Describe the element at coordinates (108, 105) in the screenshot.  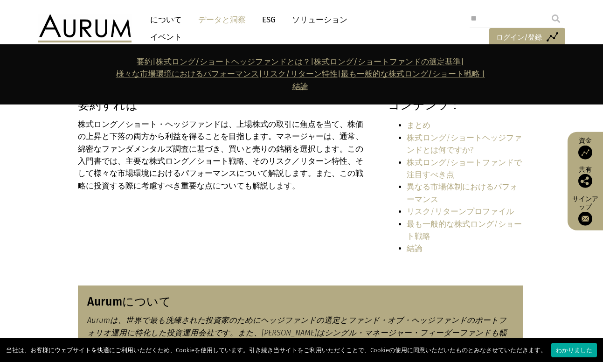
I see `font: 要約すれば` at that location.